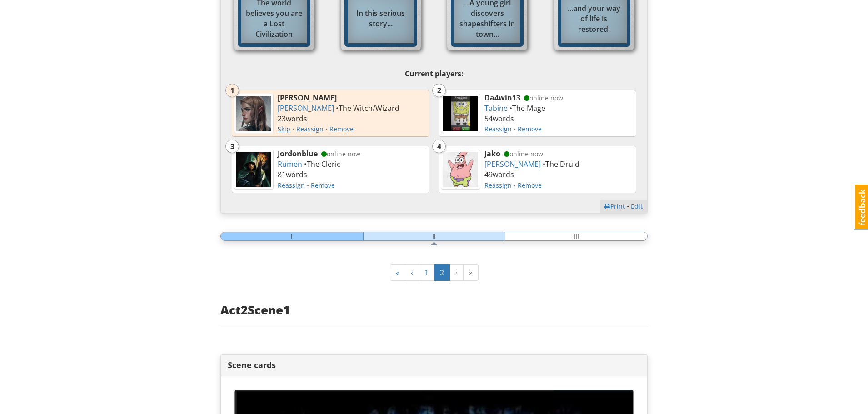  Describe the element at coordinates (492, 154) in the screenshot. I see `strong: Jako` at that location.